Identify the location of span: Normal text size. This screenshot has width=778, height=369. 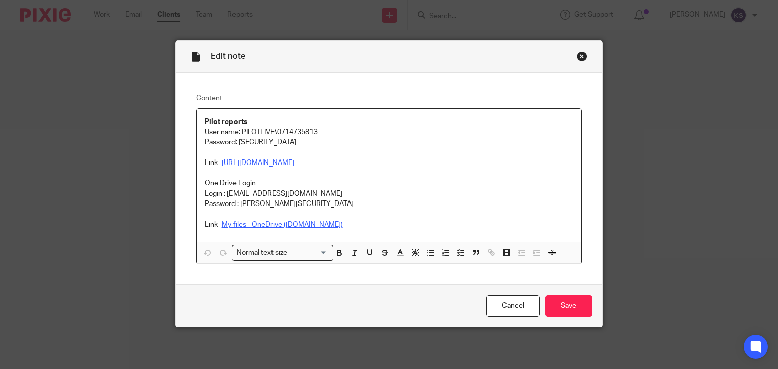
(262, 253).